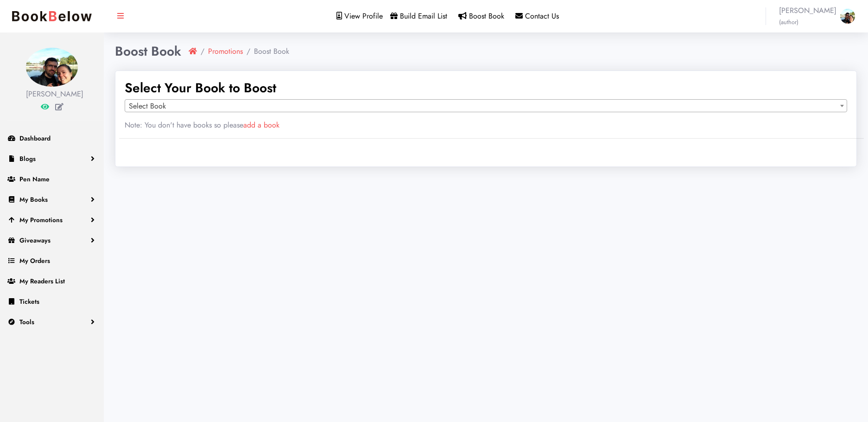 The height and width of the screenshot is (422, 868). I want to click on a: Promotions, so click(225, 51).